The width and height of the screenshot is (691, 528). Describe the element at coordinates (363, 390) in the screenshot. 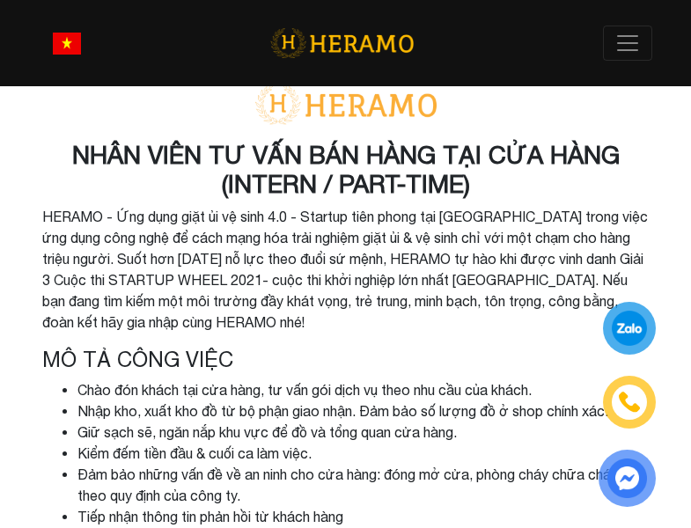

I see `li: Chào đón khách tại cửa hàng, tư vấn gói dịch vụ theo nhu cầu của khách.` at that location.